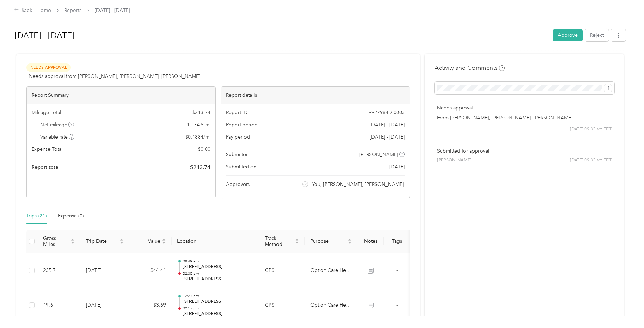  Describe the element at coordinates (218, 274) in the screenshot. I see `p: 02:30 pm` at that location.